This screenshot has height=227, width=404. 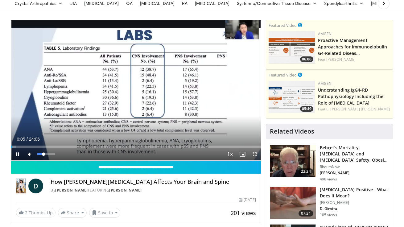 I want to click on div: By FEATURING, so click(x=153, y=190).